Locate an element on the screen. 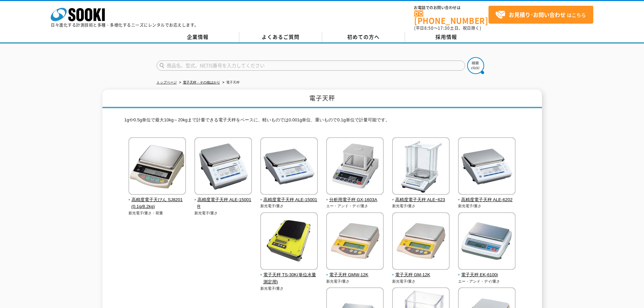 This screenshot has height=308, width=644. span: 電子天秤 TS-30K(単位水量測定用) is located at coordinates (289, 278).